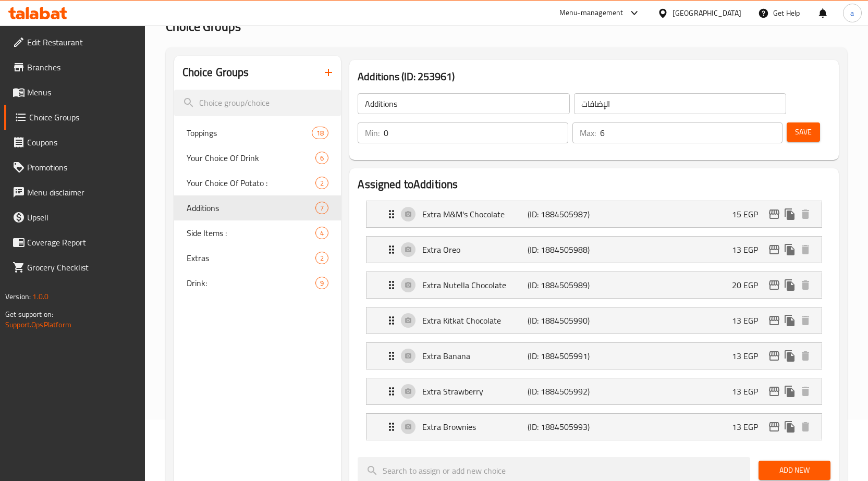  What do you see at coordinates (749, 285) in the screenshot?
I see `p: 20 EGP` at bounding box center [749, 285].